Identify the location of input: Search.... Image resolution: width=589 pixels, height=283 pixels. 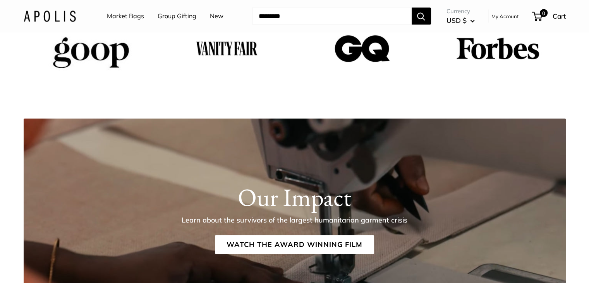
(332, 16).